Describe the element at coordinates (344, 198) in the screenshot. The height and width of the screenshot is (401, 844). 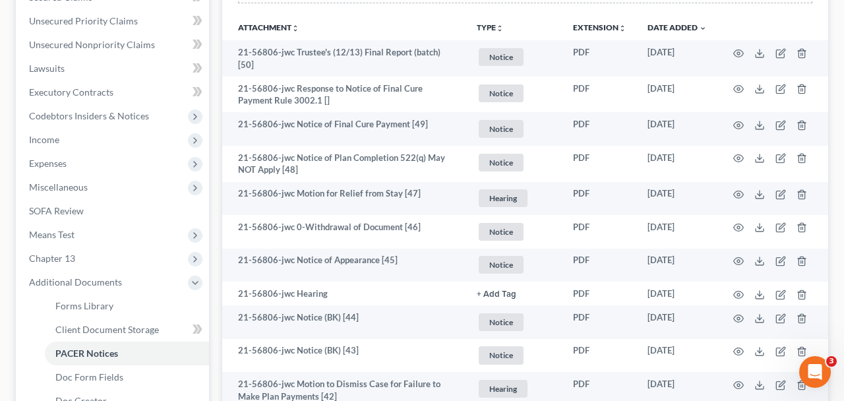
I see `td: 21-56806-jwc Motion for Relief from Stay [47]` at that location.